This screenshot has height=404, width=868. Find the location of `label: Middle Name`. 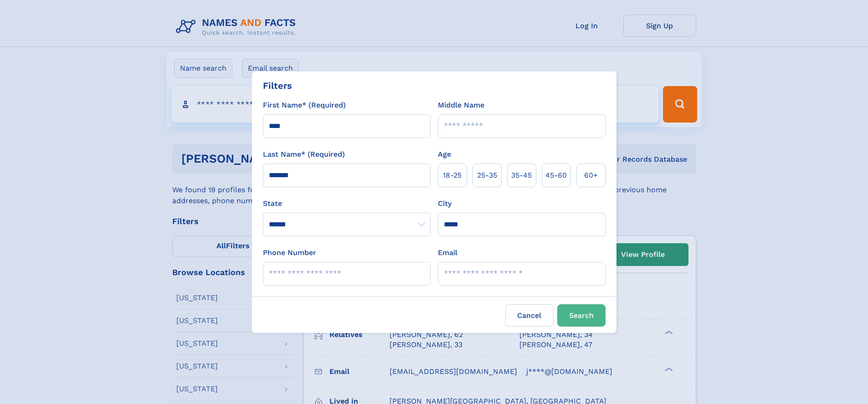

label: Middle Name is located at coordinates (461, 105).